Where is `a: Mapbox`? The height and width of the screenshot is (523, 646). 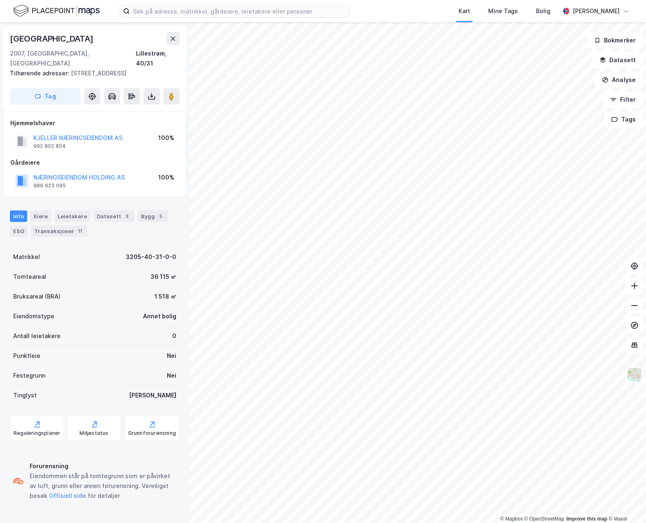 a: Mapbox is located at coordinates (511, 519).